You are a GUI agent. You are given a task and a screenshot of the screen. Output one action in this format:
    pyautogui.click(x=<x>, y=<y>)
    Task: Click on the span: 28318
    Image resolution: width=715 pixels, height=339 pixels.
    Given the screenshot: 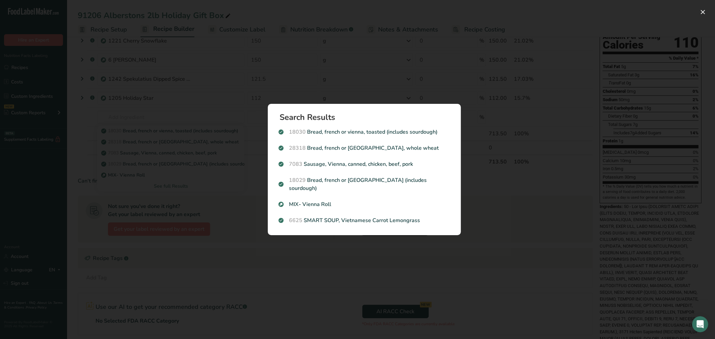 What is the action you would take?
    pyautogui.click(x=297, y=148)
    